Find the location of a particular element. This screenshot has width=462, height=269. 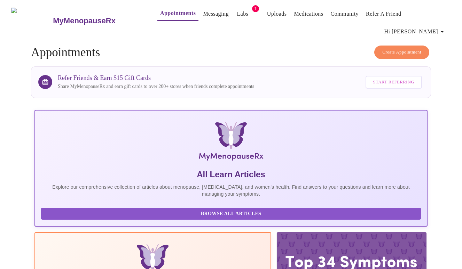

a: MyMenopauseRx is located at coordinates (98, 21).